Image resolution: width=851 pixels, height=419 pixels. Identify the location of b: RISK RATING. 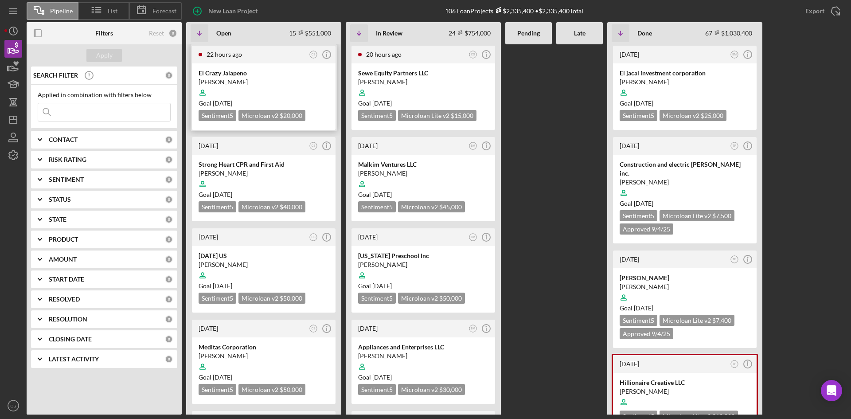
(67, 160).